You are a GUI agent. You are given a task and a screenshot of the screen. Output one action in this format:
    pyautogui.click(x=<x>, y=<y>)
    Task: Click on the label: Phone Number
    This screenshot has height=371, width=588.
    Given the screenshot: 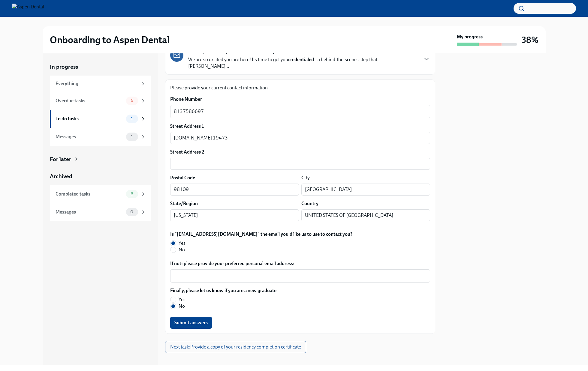 What is the action you would take?
    pyautogui.click(x=300, y=99)
    